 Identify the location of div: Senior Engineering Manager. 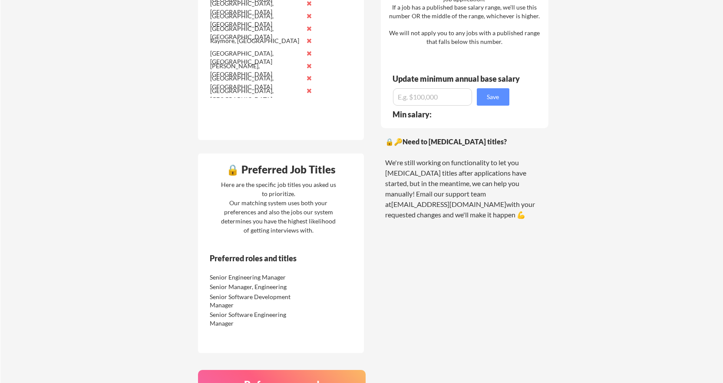
(255, 277).